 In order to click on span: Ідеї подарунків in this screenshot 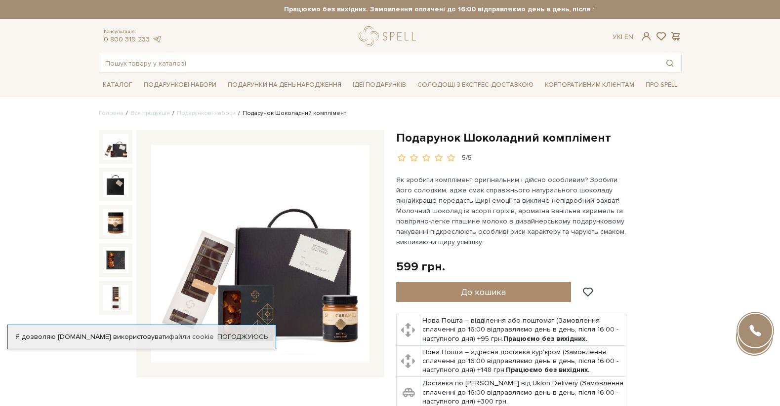, I will do `click(379, 85)`.